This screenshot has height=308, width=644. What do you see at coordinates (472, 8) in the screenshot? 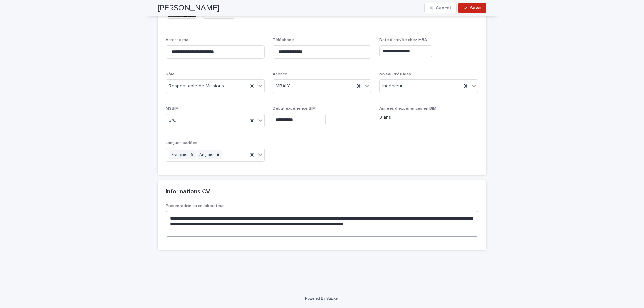
I see `button: Save` at bounding box center [472, 8].